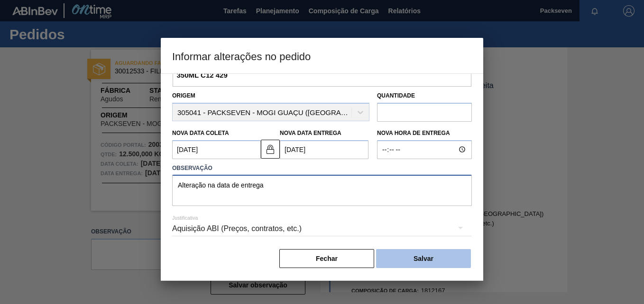  I want to click on img: locked, so click(271, 149).